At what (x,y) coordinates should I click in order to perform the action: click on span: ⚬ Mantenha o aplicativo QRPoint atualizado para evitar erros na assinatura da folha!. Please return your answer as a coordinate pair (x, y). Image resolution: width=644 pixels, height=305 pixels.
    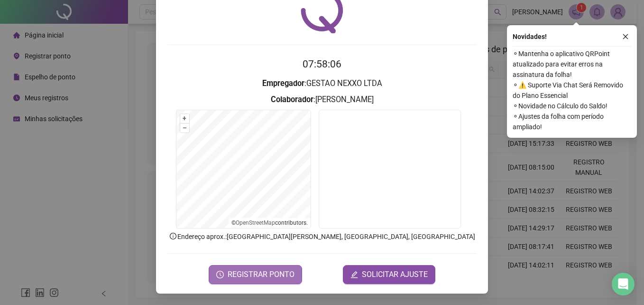
    Looking at the image, I should click on (572, 64).